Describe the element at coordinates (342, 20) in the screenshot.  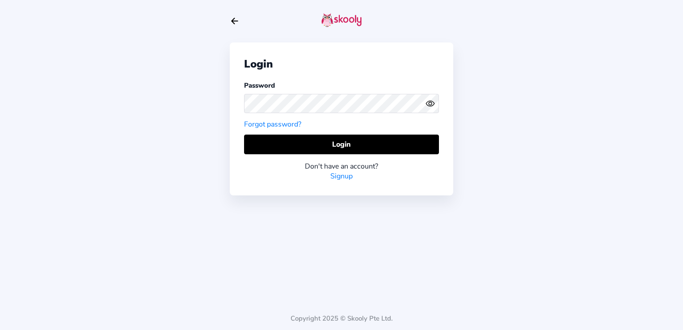
I see `img: skooly-logo.png` at that location.